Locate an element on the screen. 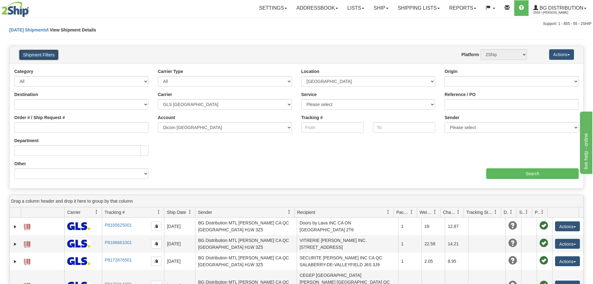 The height and width of the screenshot is (284, 593). a: Carrier filter column settings is located at coordinates (97, 212).